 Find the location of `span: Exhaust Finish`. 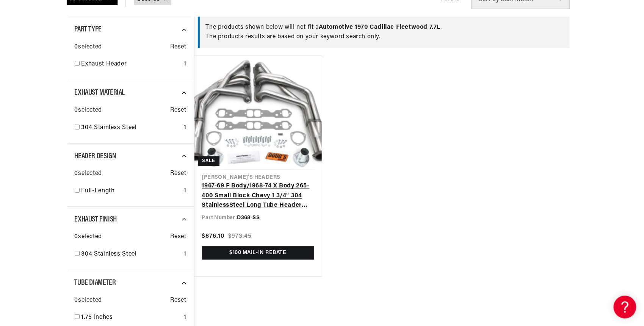

span: Exhaust Finish is located at coordinates (95, 220).